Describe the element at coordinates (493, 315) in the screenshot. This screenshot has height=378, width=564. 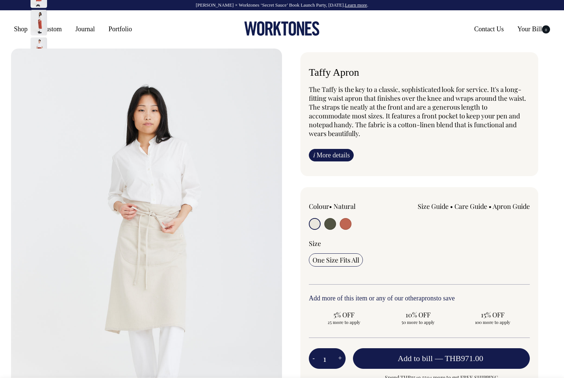
I see `span: 15% OFF` at that location.